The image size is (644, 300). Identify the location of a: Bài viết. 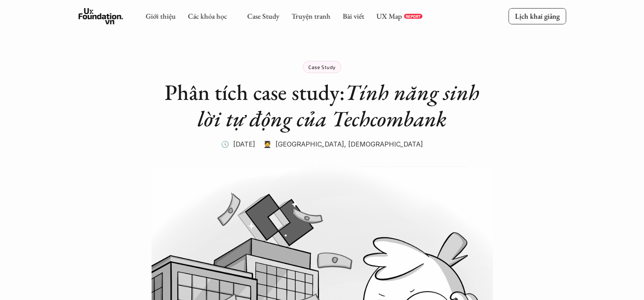
(353, 16).